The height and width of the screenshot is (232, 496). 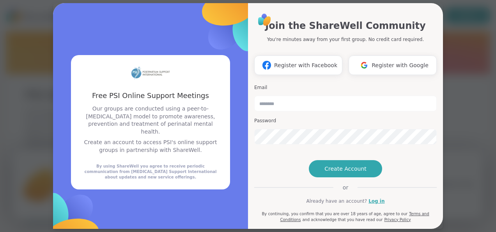 What do you see at coordinates (376, 201) in the screenshot?
I see `a: Log in` at bounding box center [376, 201].